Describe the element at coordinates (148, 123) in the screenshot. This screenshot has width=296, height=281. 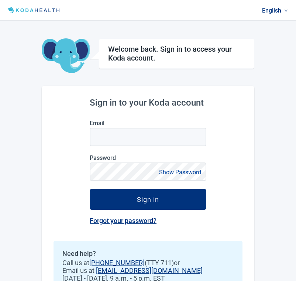
I see `label: Email` at that location.